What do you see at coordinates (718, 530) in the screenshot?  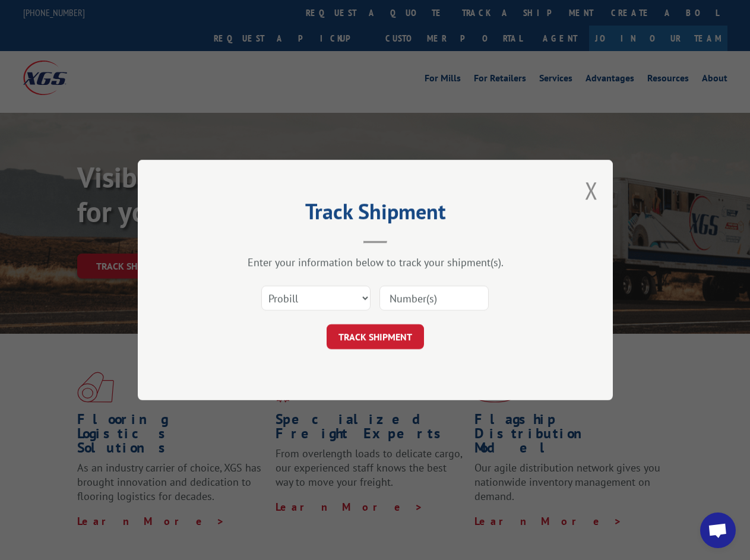 I see `div: Open chat` at bounding box center [718, 530].